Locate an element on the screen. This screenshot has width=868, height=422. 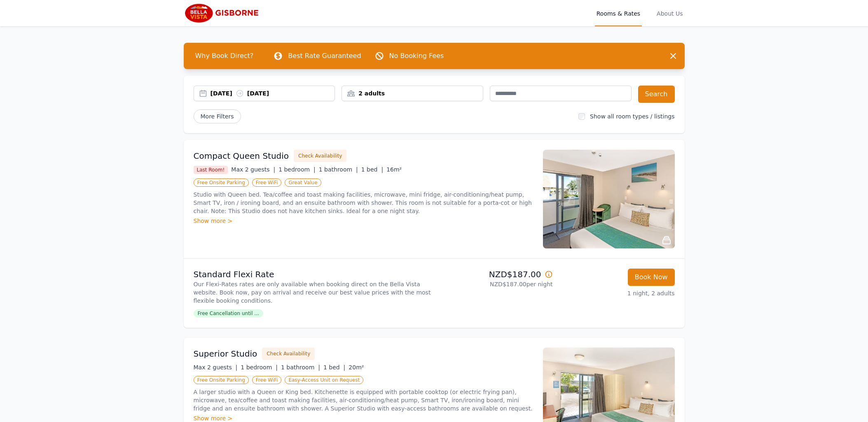
p: Studio with Queen bed. Tea/coffee and toast making facilities, microwave, mini fridge, air-condit... is located at coordinates (364, 203).